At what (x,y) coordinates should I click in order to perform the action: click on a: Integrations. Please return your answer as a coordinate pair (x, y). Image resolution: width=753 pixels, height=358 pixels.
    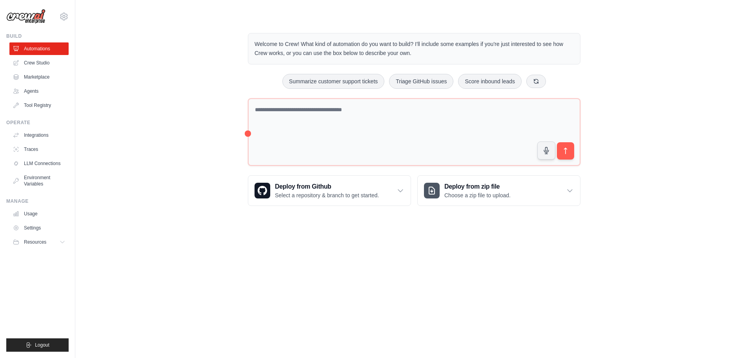
    Looking at the image, I should click on (39, 135).